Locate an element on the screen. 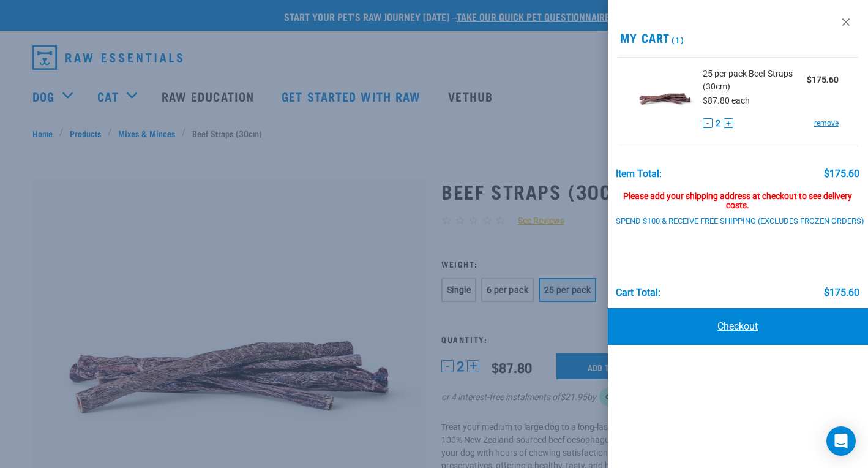 The height and width of the screenshot is (468, 868). h2: My Cart is located at coordinates (738, 38).